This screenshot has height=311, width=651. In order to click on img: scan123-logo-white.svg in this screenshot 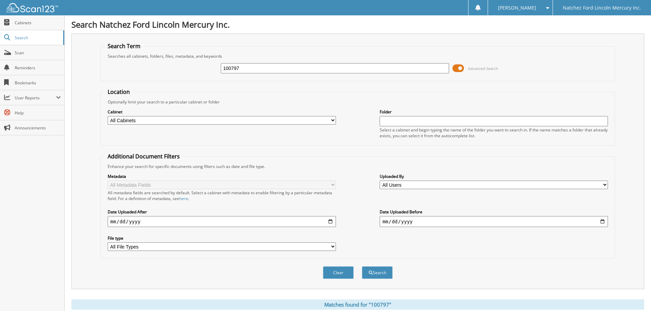, I will do `click(32, 8)`.